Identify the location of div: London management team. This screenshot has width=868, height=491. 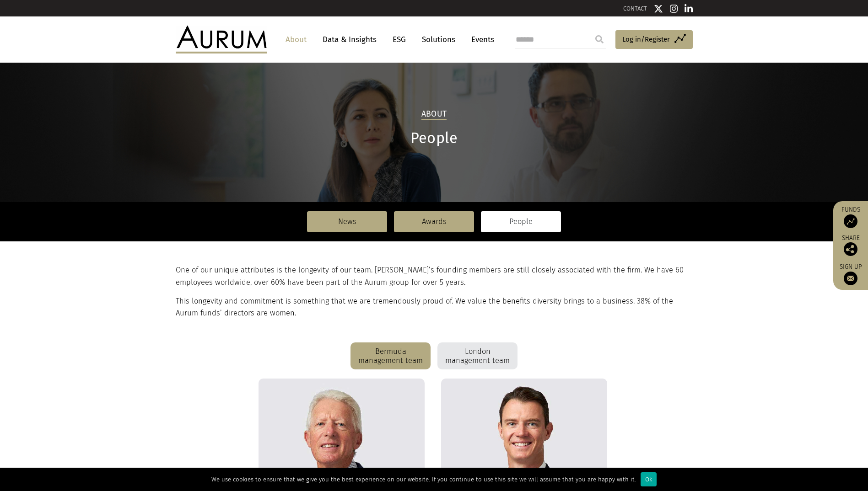
(478, 356).